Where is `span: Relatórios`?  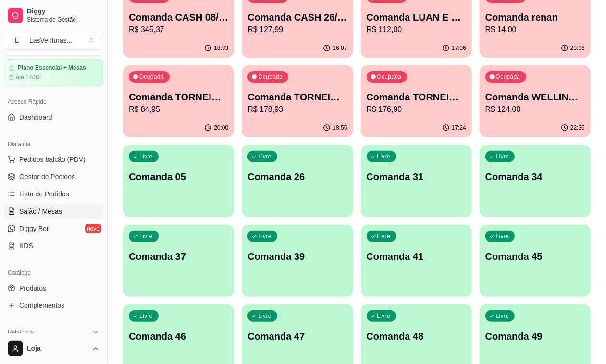 span: Relatórios is located at coordinates (20, 332).